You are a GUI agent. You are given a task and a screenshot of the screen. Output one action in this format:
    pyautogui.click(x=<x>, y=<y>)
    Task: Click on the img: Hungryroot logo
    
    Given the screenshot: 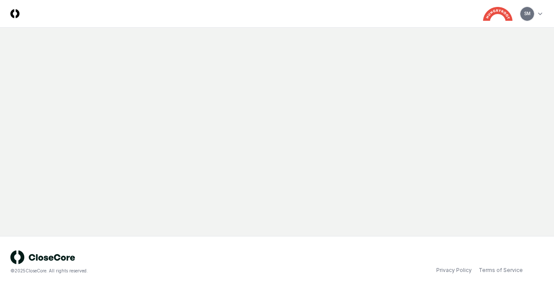 What is the action you would take?
    pyautogui.click(x=498, y=14)
    